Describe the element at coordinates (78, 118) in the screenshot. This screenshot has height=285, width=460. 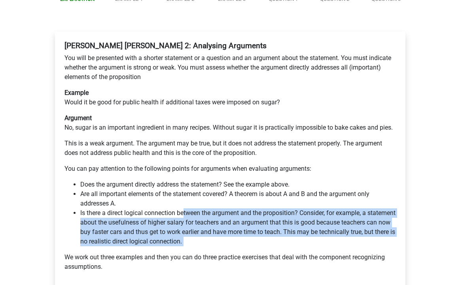
I see `b: Argument` at that location.